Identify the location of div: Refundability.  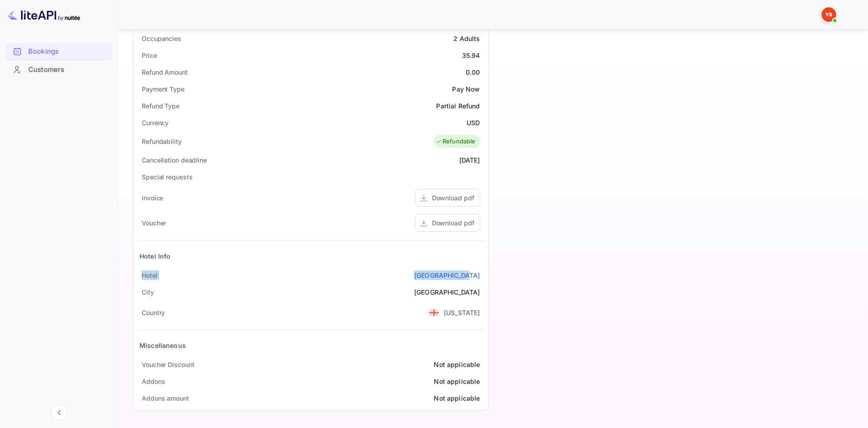
(162, 142).